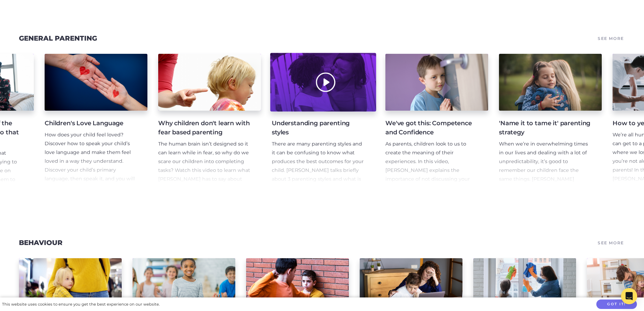  What do you see at coordinates (81, 304) in the screenshot?
I see `div: This website uses cookies to ensure you get the best experience on our website.` at bounding box center [81, 304].